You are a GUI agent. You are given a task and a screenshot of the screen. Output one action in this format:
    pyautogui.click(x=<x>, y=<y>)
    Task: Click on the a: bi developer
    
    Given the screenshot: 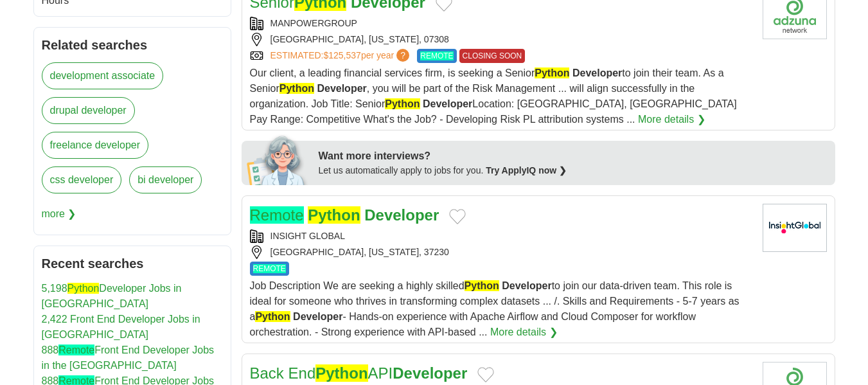 What is the action you would take?
    pyautogui.click(x=165, y=180)
    